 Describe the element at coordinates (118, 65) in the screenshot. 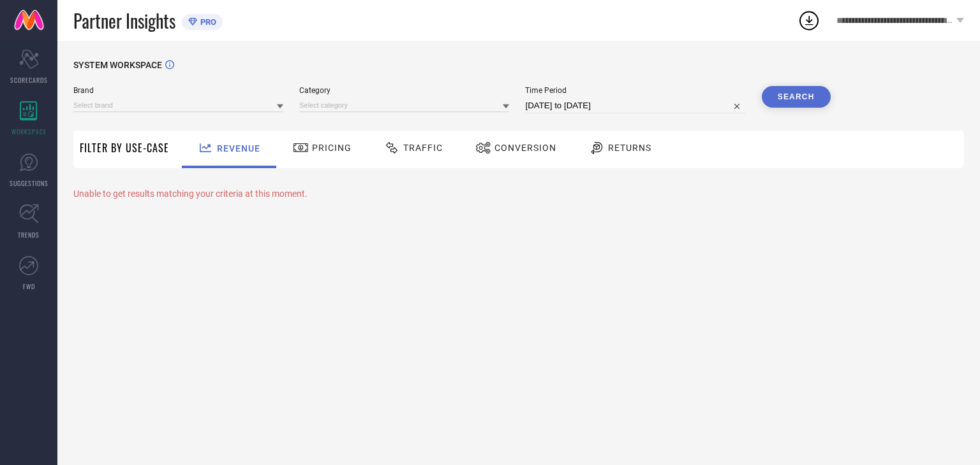

I see `span: SYSTEM WORKSPACE` at that location.